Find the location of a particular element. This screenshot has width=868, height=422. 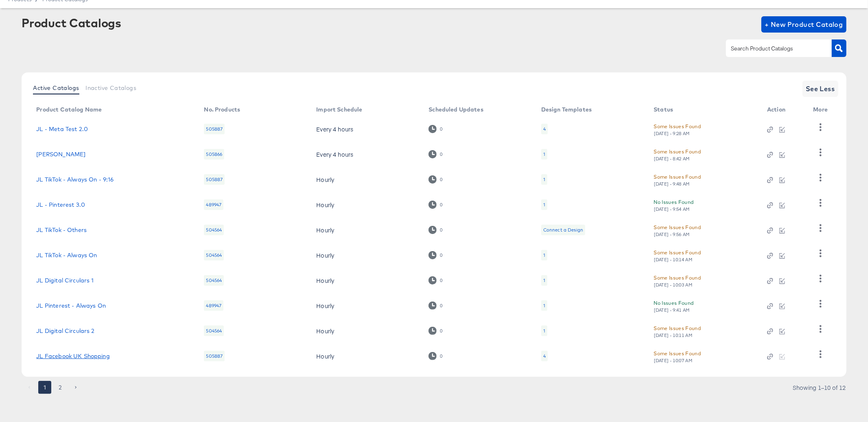

button: See Less is located at coordinates (820, 88).